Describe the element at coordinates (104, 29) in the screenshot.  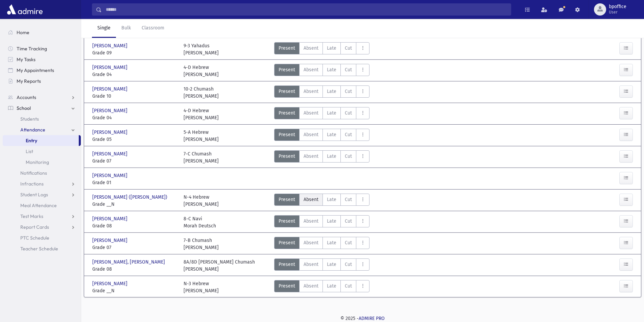
I see `a: Single` at that location.